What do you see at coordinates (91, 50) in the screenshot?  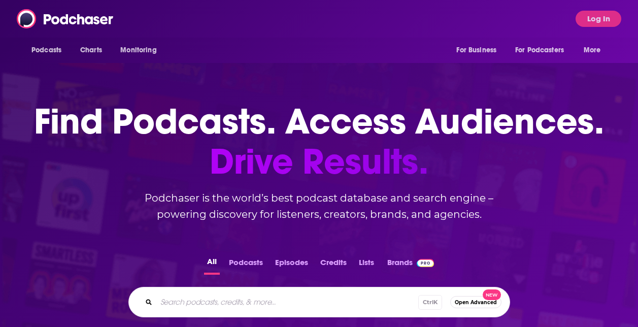 I see `span: Charts` at bounding box center [91, 50].